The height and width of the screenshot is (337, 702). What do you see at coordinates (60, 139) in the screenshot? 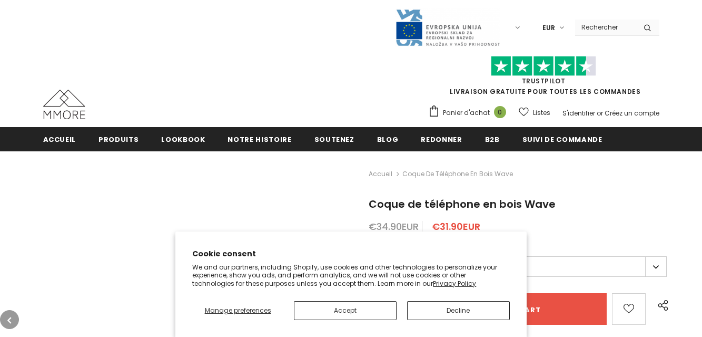
I see `span: Accueil` at bounding box center [60, 139].